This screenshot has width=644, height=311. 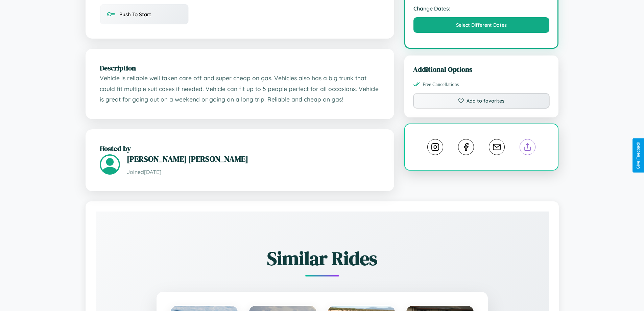 I want to click on p: Vehicle is reliable well taken care off and super cheap on gas. Vehicles also has a big trunk tha..., so click(x=240, y=89).